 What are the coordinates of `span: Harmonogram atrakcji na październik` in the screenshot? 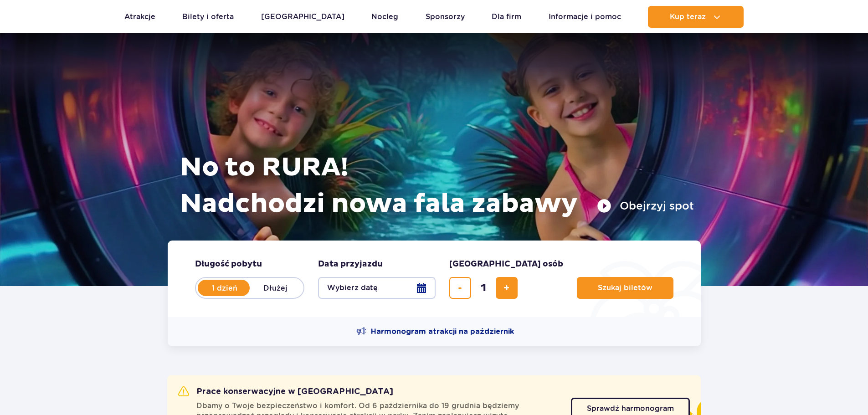 It's located at (443, 331).